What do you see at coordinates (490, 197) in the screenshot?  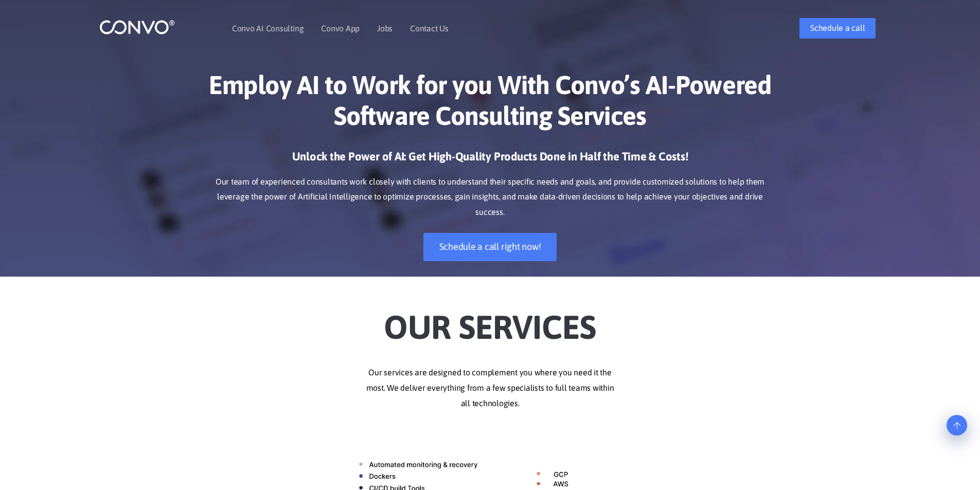 I see `p: Our team of experienced consultants work closely with clients to understand their specific needs ...` at bounding box center [490, 197].